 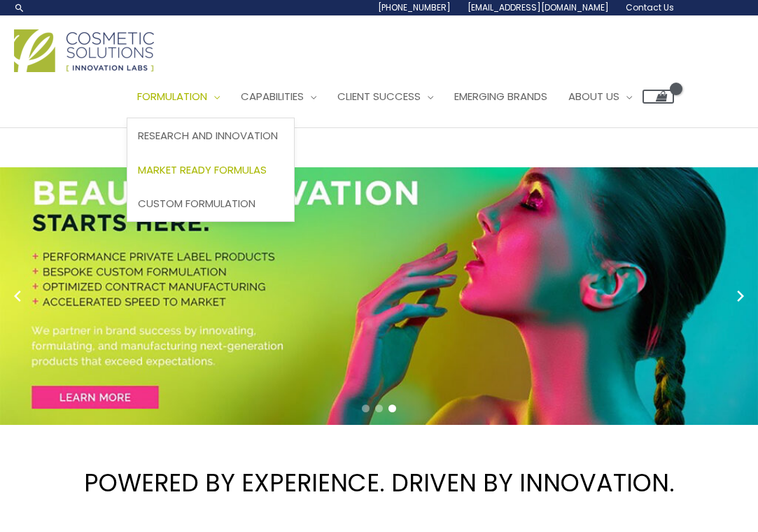 What do you see at coordinates (172, 96) in the screenshot?
I see `span: Formulation` at bounding box center [172, 96].